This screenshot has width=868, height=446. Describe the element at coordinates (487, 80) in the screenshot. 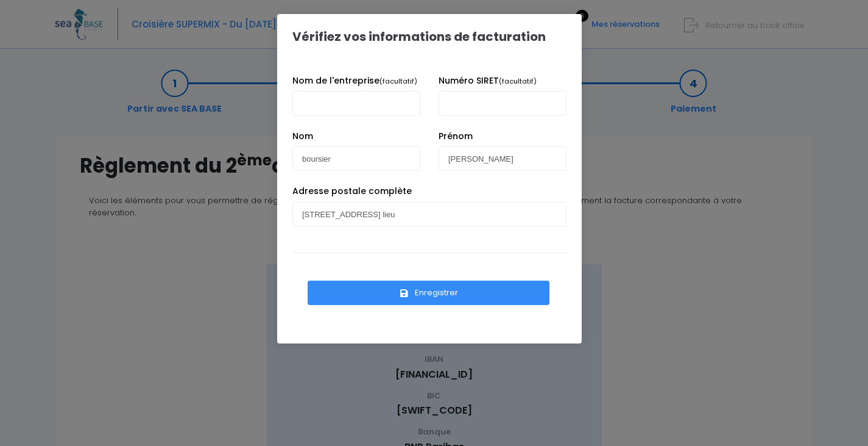

I see `label: Numéro SIRET` at that location.